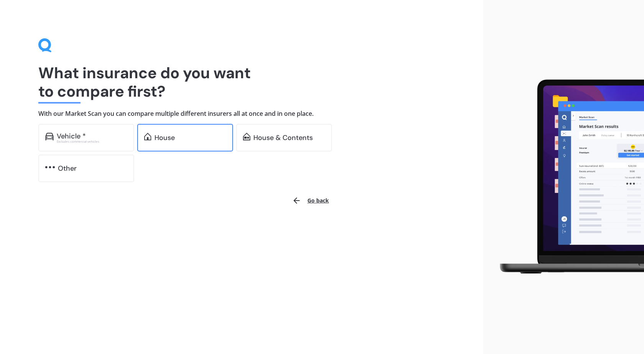  What do you see at coordinates (567, 177) in the screenshot?
I see `img: laptop.webp` at bounding box center [567, 177].